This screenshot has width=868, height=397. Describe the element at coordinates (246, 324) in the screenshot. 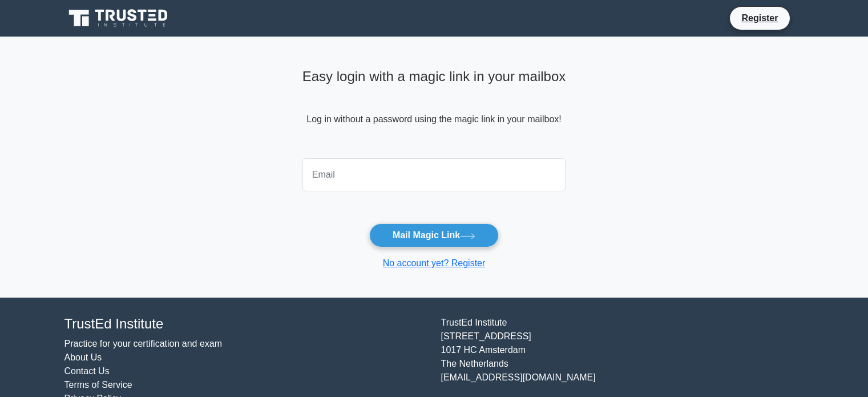

I see `h4: TrustEd Institute` at that location.